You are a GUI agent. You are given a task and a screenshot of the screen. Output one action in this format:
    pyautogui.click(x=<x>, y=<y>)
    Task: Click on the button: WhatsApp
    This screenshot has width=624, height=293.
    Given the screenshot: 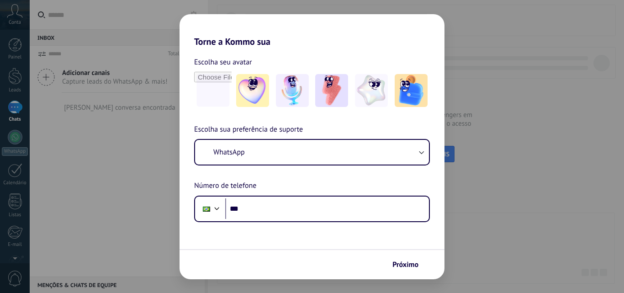 What is the action you would take?
    pyautogui.click(x=312, y=152)
    